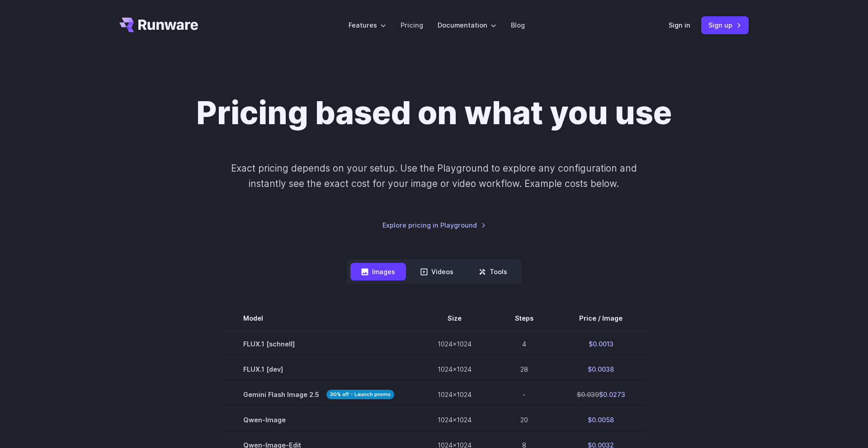 This screenshot has width=868, height=448. What do you see at coordinates (454, 318) in the screenshot?
I see `th: Size` at bounding box center [454, 318].